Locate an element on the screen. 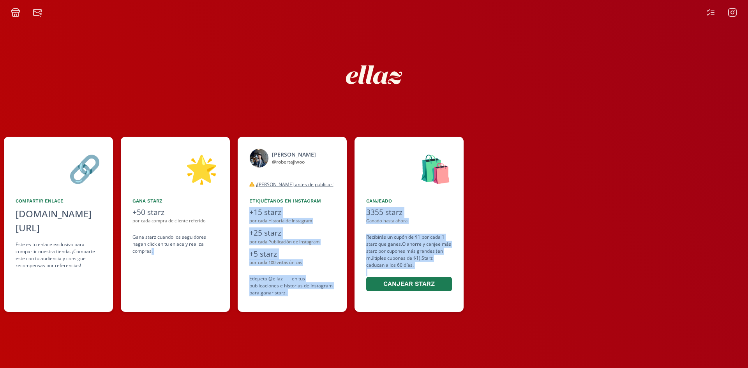  div: por cada 100 vistas únicas is located at coordinates (292, 263).